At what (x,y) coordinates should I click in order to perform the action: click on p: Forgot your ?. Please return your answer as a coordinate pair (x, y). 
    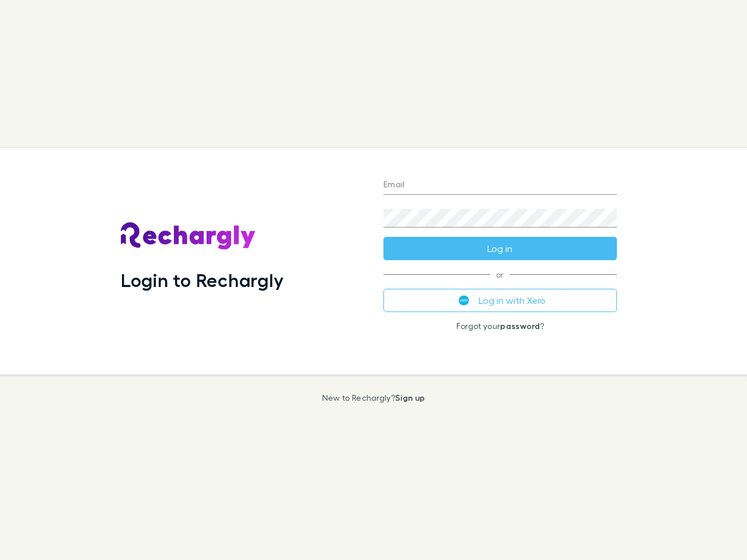
    Looking at the image, I should click on (501, 327).